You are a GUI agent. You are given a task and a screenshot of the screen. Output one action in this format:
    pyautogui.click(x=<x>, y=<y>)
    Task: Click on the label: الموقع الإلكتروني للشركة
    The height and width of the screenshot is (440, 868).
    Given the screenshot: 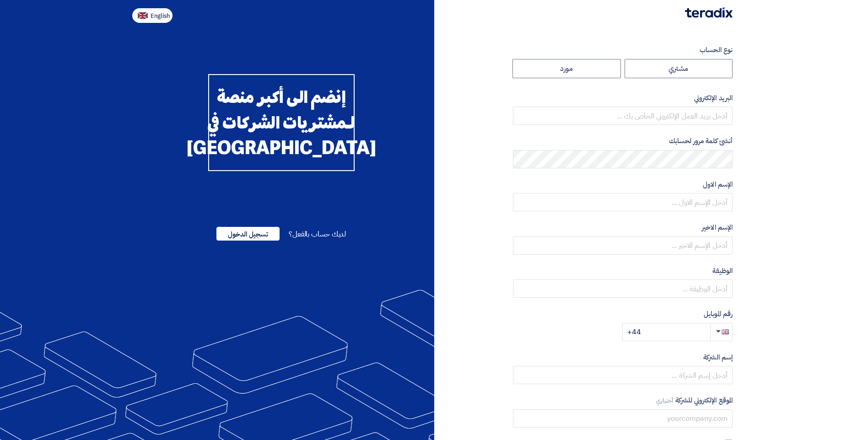 What is the action you would take?
    pyautogui.click(x=623, y=400)
    